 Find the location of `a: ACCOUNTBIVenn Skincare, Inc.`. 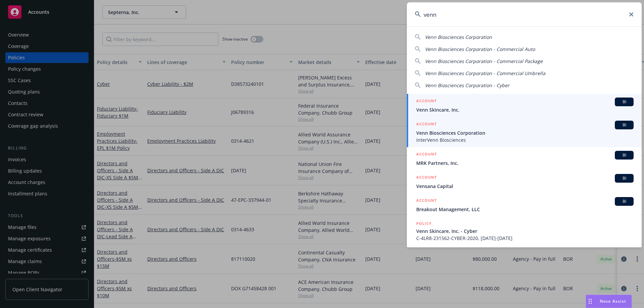

a: ACCOUNTBIVenn Skincare, Inc. is located at coordinates (524, 106).